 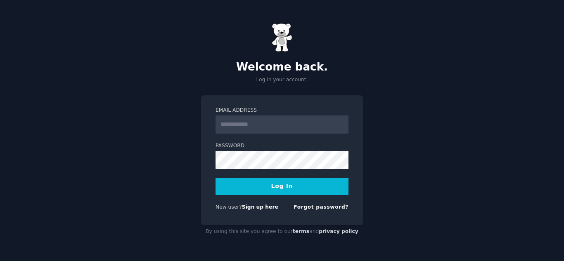 What do you see at coordinates (282, 146) in the screenshot?
I see `label: Password` at bounding box center [282, 146].